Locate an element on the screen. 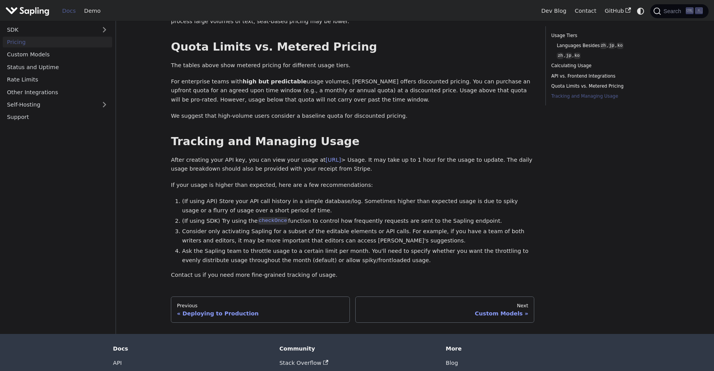 Image resolution: width=714 pixels, height=371 pixels. a: Quota Limits vs. Metered Pricing is located at coordinates (603, 86).